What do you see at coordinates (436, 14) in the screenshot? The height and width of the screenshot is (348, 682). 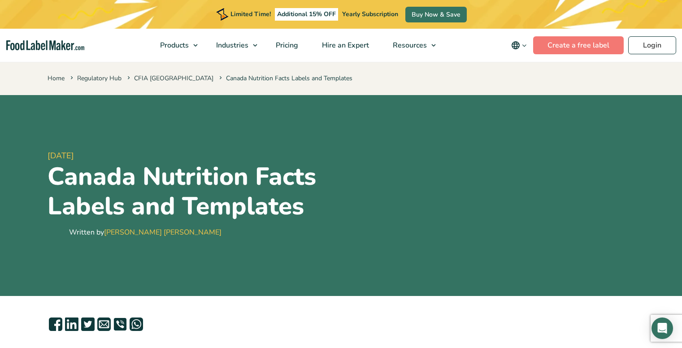 I see `a: Buy Now & Save` at bounding box center [436, 14].